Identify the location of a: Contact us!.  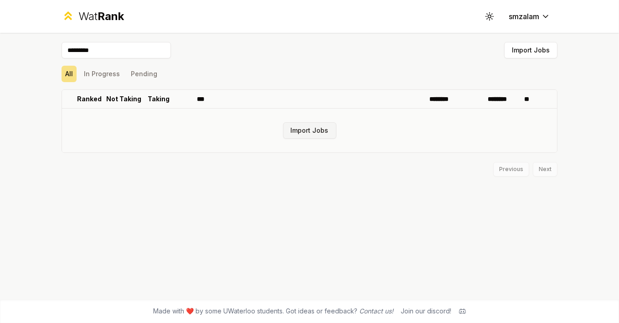
(377, 310).